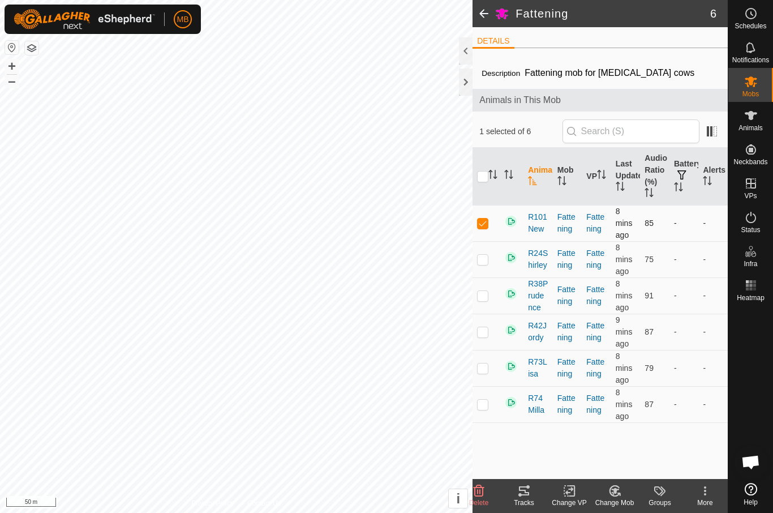  What do you see at coordinates (751, 462) in the screenshot?
I see `div: Open chat` at bounding box center [751, 462].